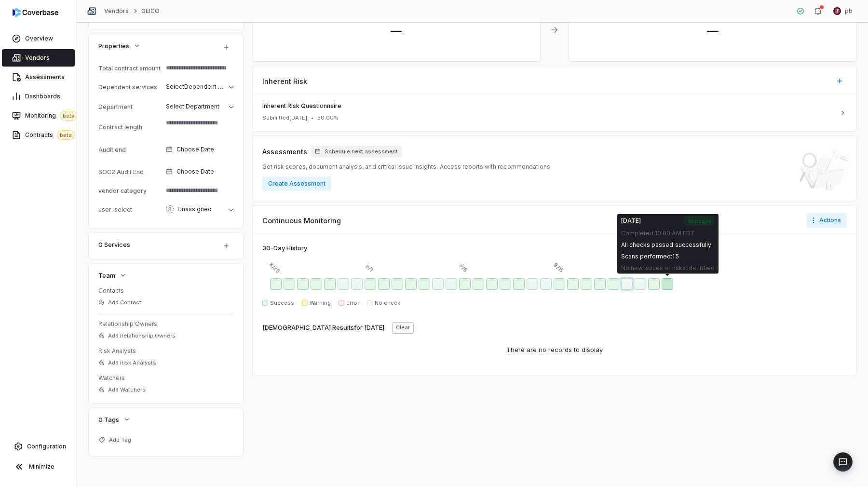 The image size is (868, 487). I want to click on button: Create Assessment, so click(296, 184).